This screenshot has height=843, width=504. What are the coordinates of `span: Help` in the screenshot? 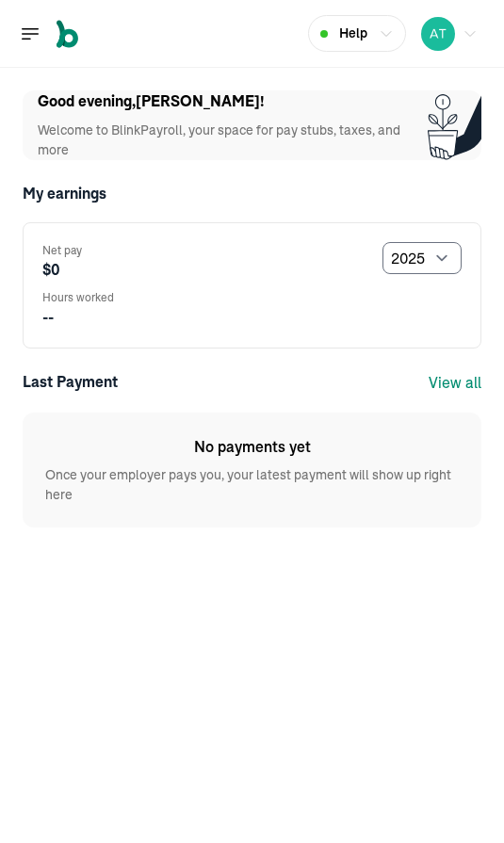 It's located at (353, 33).